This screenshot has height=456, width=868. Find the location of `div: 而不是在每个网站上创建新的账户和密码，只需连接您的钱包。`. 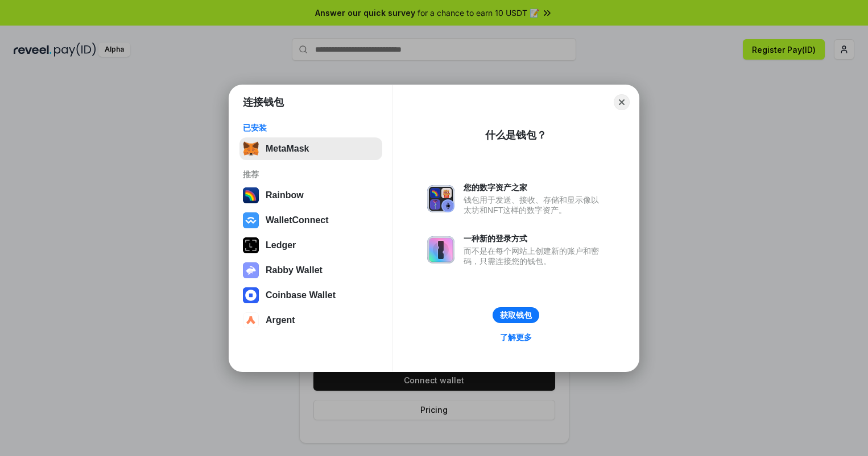

div: 而不是在每个网站上创建新的账户和密码，只需连接您的钱包。 is located at coordinates (534, 256).